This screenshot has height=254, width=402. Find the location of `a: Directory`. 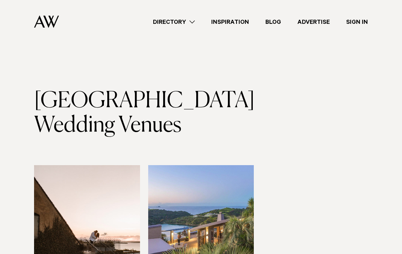

a: Directory is located at coordinates (174, 22).